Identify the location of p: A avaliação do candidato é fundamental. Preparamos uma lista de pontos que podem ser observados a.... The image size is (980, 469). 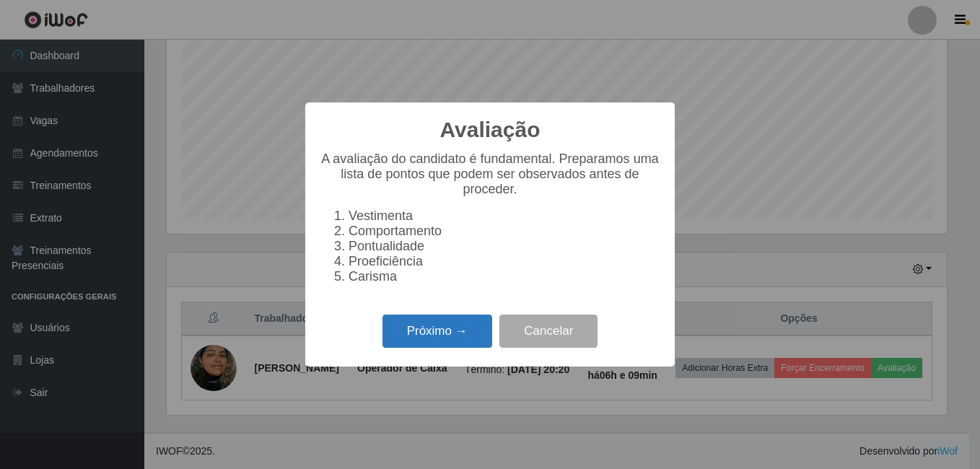
(490, 174).